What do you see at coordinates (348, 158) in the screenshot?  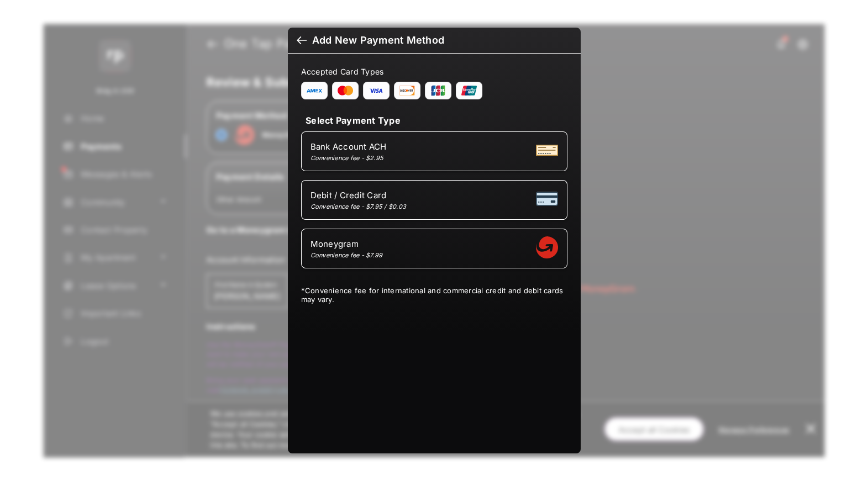 I see `div: Convenience fee - $2.95` at bounding box center [348, 158].